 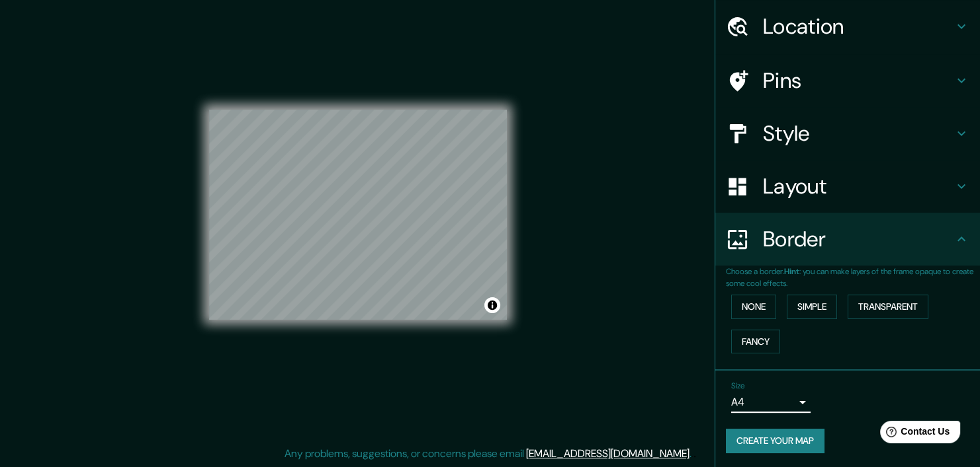 What do you see at coordinates (858, 186) in the screenshot?
I see `h4: Layout` at bounding box center [858, 186].